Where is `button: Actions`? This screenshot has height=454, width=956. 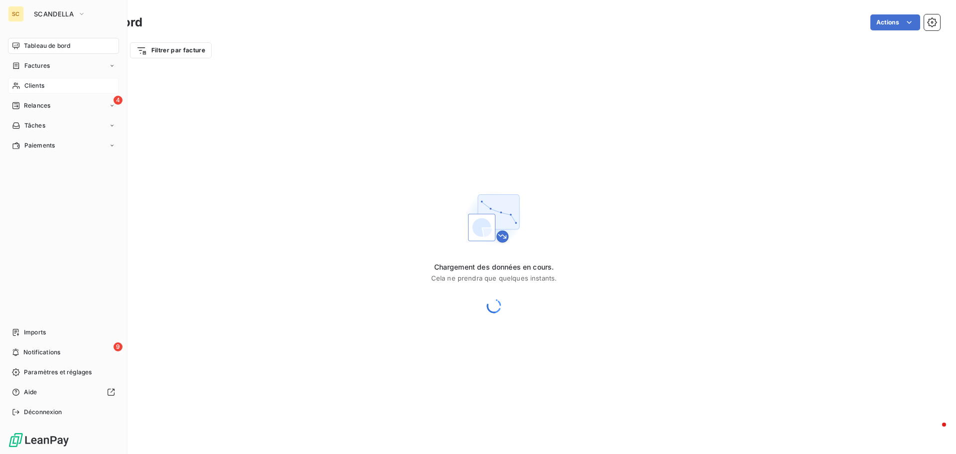 button: Actions is located at coordinates (895, 22).